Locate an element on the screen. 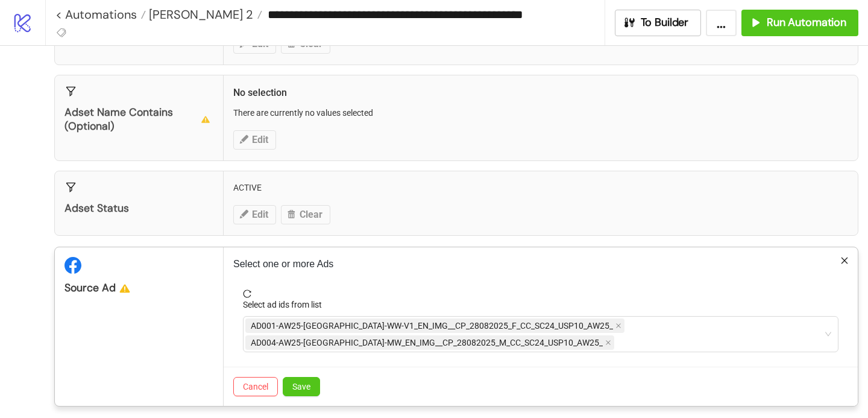 The width and height of the screenshot is (868, 418). label: Select ad ids from list is located at coordinates (286, 304).